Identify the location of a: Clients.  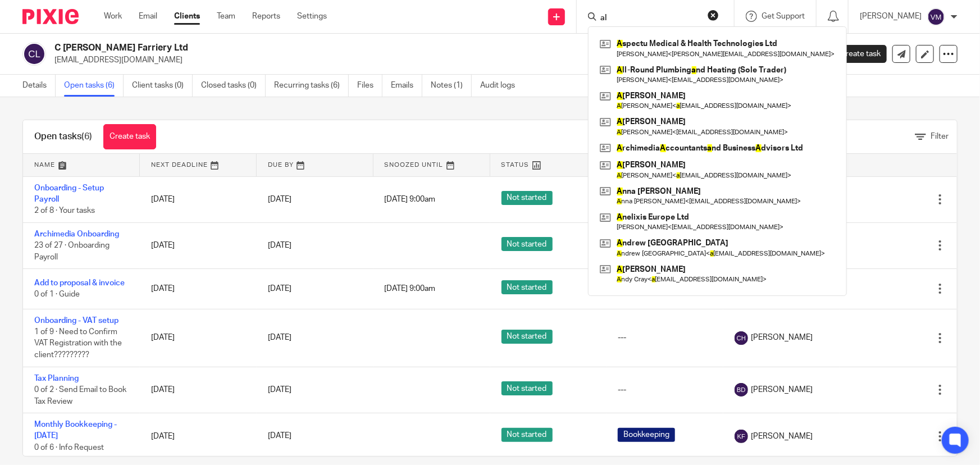
(187, 16).